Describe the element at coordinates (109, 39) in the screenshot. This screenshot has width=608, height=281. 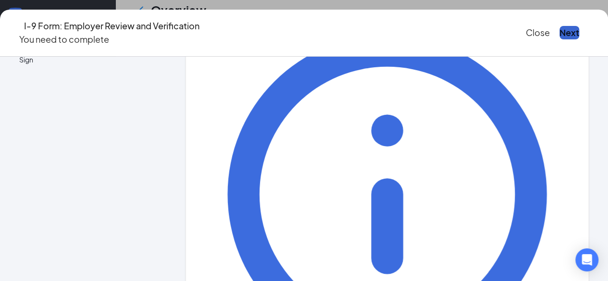
I see `p: You need to complete` at that location.